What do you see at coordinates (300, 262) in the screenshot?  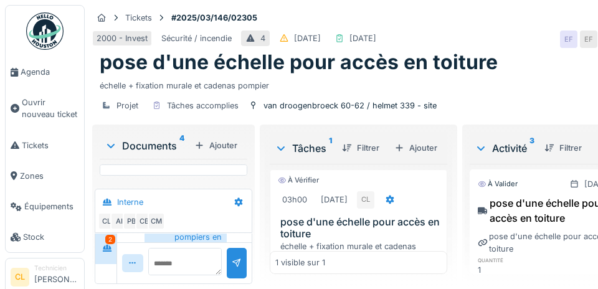 I see `div: 1 visible sur 1` at bounding box center [300, 262].